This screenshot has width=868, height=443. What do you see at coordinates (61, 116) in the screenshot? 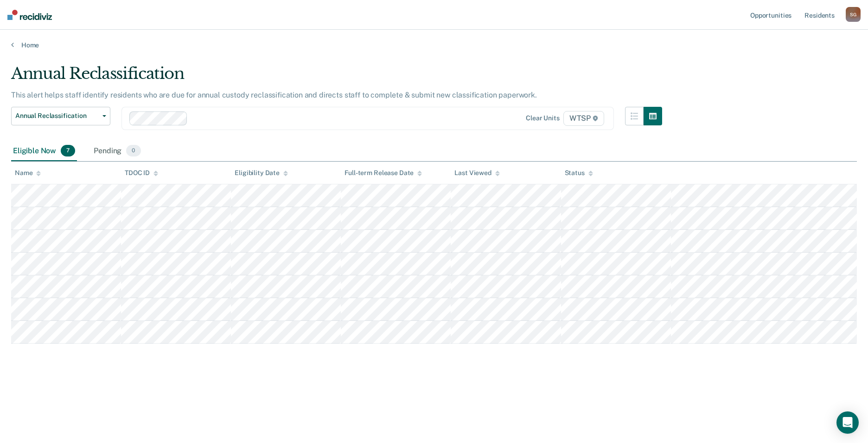
I see `button: Annual Reclassification` at bounding box center [61, 116].